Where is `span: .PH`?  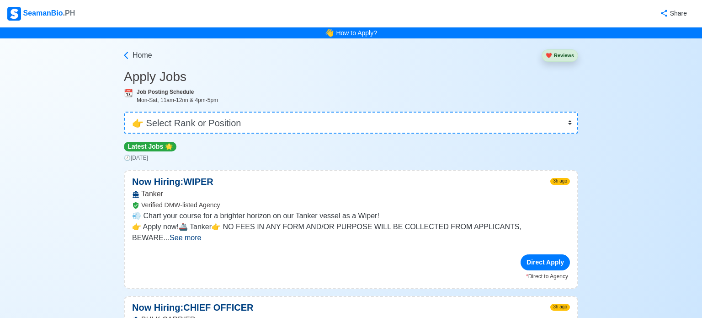 span: .PH is located at coordinates (69, 13).